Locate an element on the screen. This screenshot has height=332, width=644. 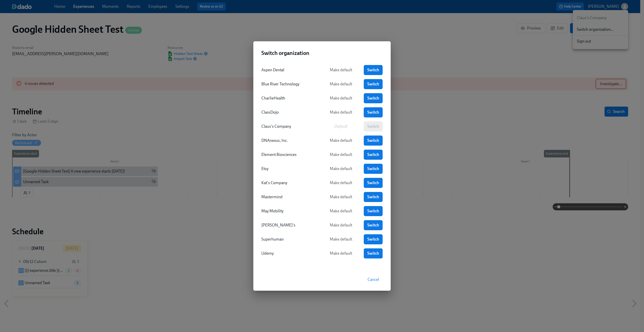
div: Mastermind is located at coordinates (289, 197).